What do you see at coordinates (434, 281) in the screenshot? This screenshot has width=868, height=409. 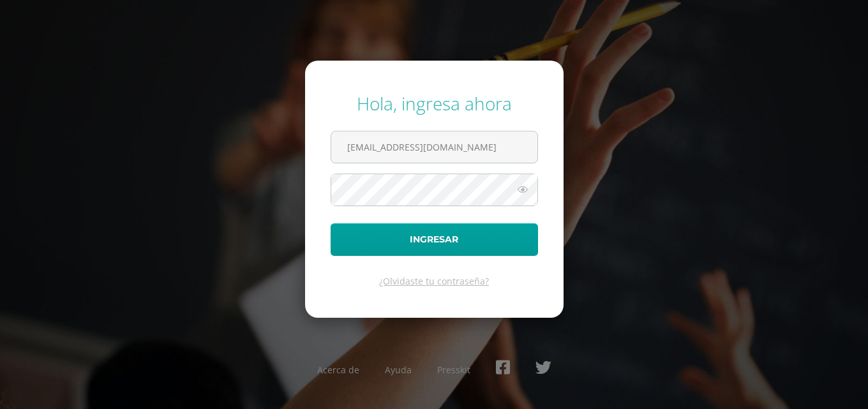 I see `a: ¿Olvidaste tu contraseña?` at bounding box center [434, 281].